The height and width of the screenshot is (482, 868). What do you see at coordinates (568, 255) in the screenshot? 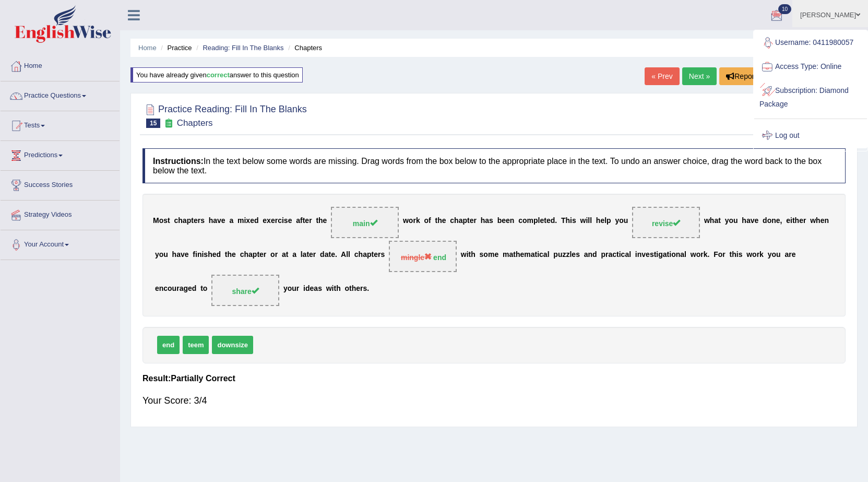
I see `b: z` at bounding box center [568, 255].